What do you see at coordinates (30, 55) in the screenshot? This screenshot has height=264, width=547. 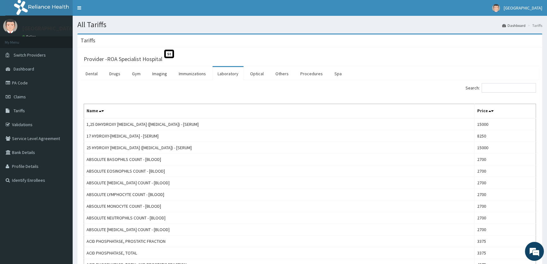 I see `span: Switch Providers` at bounding box center [30, 55].